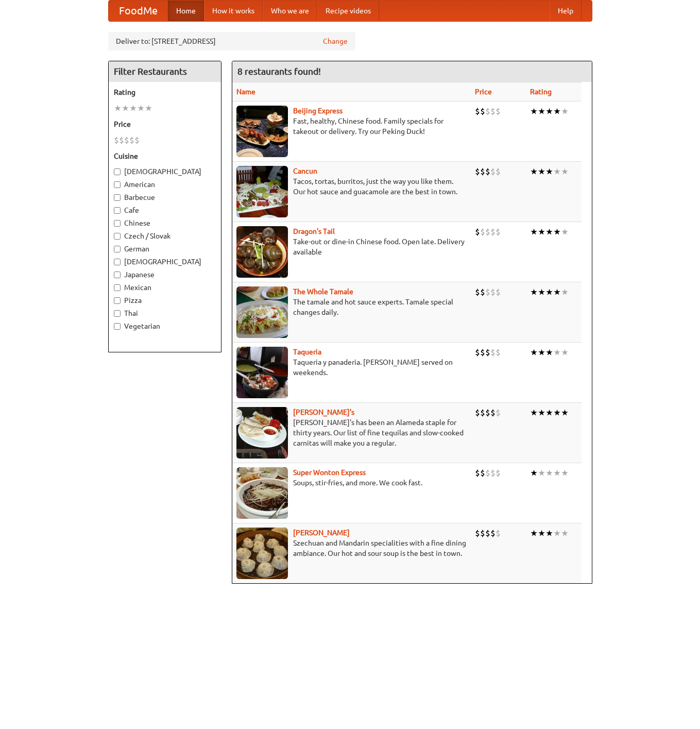  What do you see at coordinates (351, 186) in the screenshot?
I see `p: Tacos, tortas, burritos, just the way you like them. Our hot sauce and guacamole are the best in ...` at bounding box center [351, 186].